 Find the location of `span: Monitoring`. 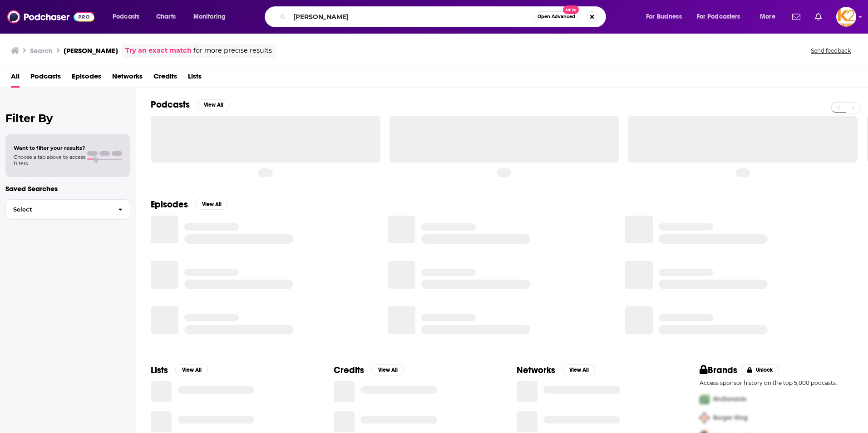

span: Monitoring is located at coordinates (209, 17).